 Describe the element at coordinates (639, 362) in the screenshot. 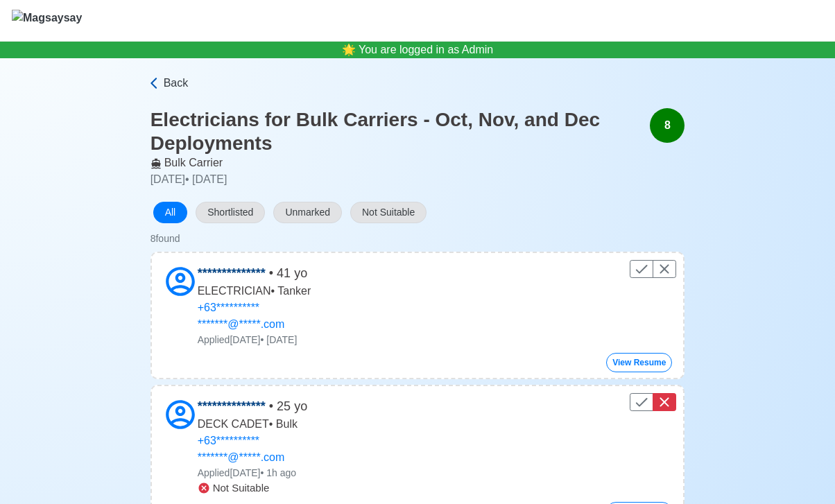

I see `button: View Resume` at that location.